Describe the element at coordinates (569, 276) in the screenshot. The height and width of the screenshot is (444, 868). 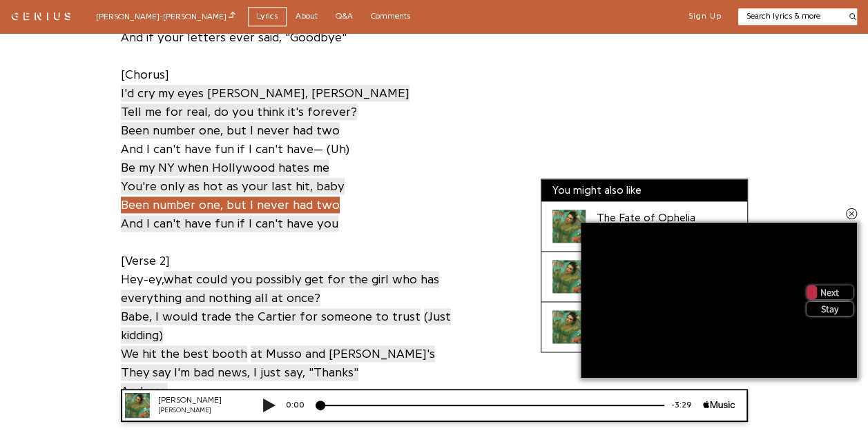
I see `div: Cover art for Opalite by Taylor Swift` at that location.